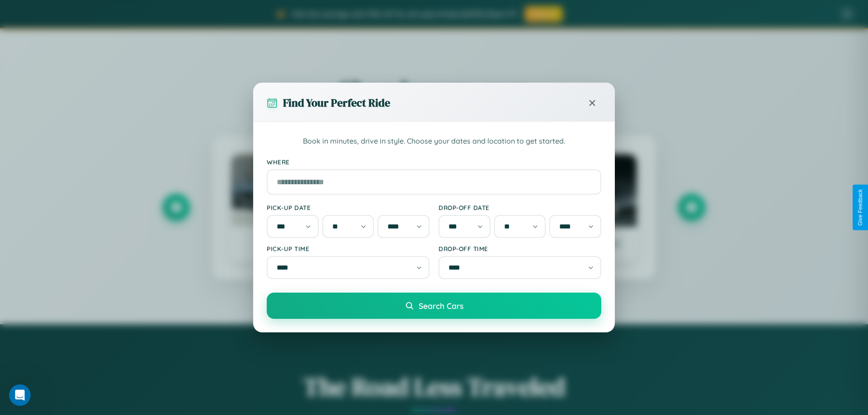 The width and height of the screenshot is (868, 415). I want to click on label: Where, so click(434, 162).